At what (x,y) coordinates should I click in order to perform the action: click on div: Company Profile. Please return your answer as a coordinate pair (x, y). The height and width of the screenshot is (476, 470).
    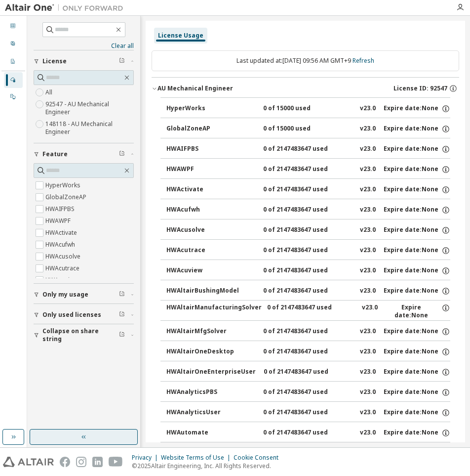
    Looking at the image, I should click on (14, 62).